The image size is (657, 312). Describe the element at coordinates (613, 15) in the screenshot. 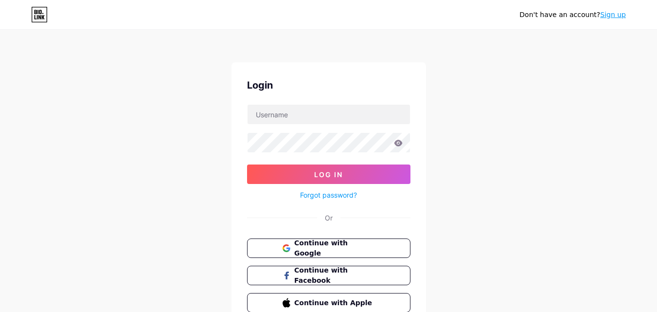

I see `a: Sign up` at that location.